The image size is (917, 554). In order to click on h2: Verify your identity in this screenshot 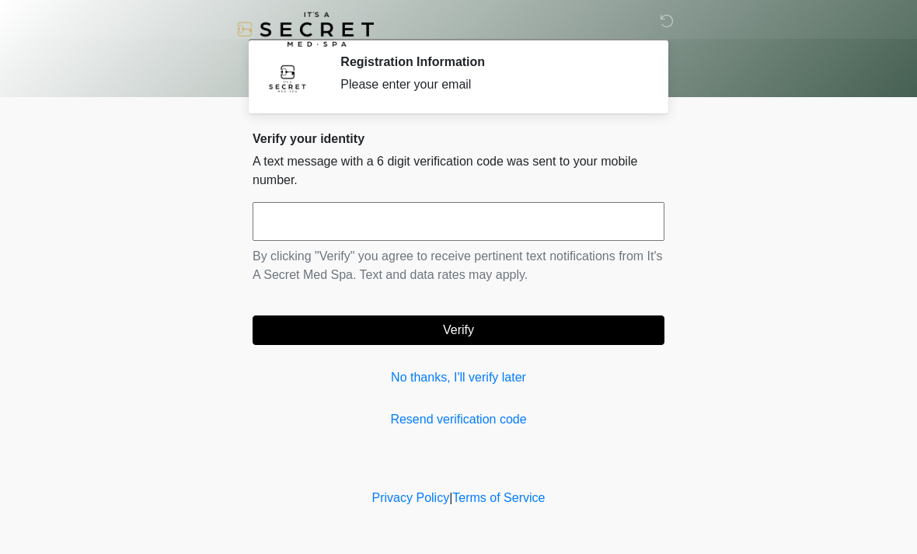, I will do `click(458, 138)`.